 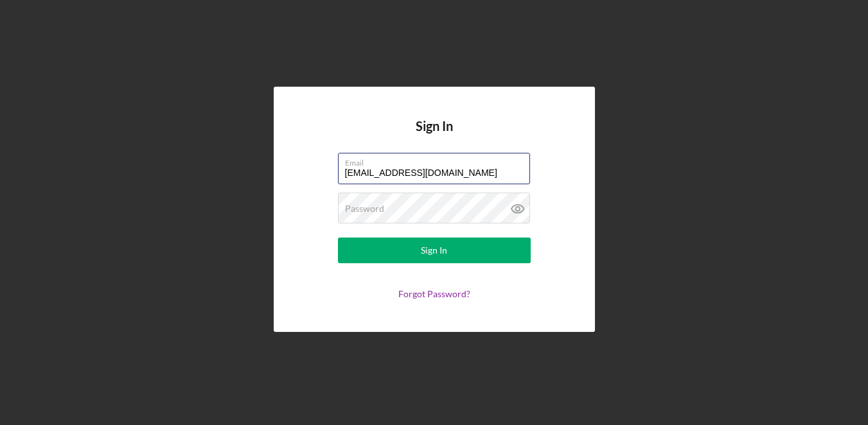 What do you see at coordinates (434, 250) in the screenshot?
I see `div: Sign In` at bounding box center [434, 250].